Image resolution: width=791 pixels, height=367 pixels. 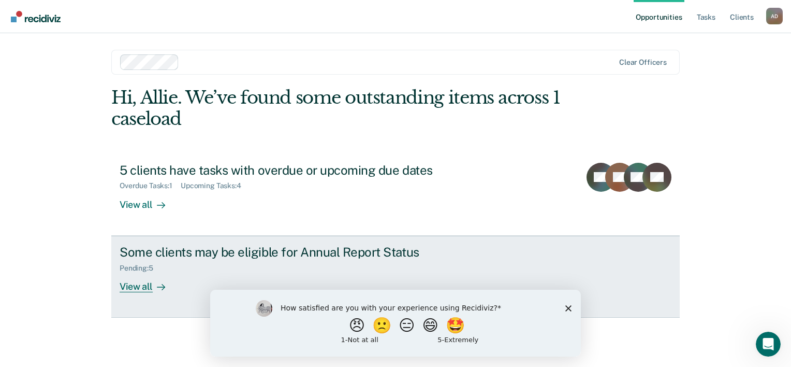 I want to click on div: How satisfied are you with your experience using Recidiviz?, so click(x=190, y=18).